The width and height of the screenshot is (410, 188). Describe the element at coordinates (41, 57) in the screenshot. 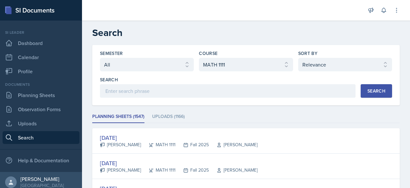

I see `a: Calendar` at that location.